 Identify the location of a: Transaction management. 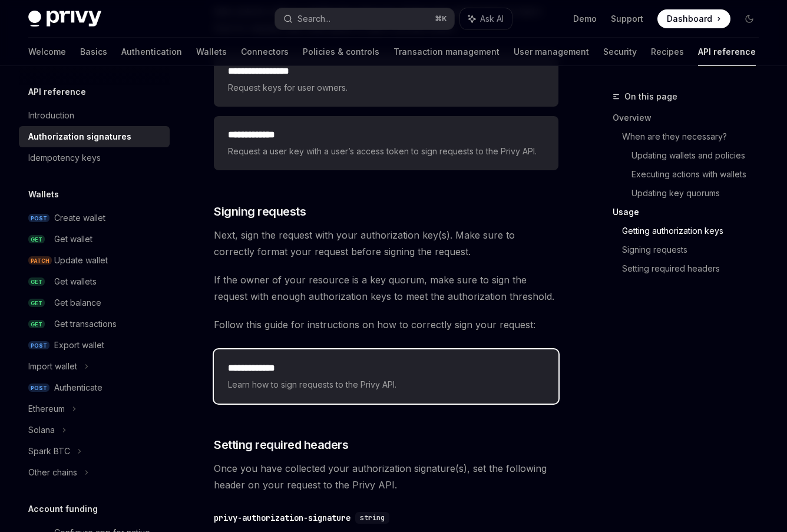
(447, 51).